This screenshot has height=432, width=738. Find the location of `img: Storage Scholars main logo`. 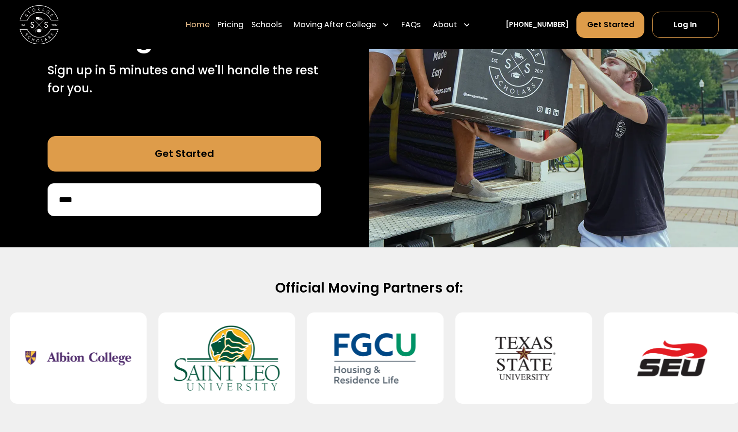

img: Storage Scholars main logo is located at coordinates (39, 24).